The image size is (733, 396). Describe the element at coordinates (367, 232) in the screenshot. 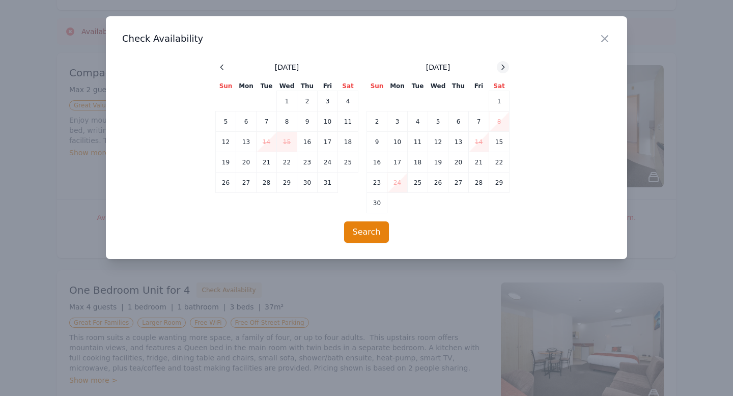

I see `button: Search` at that location.